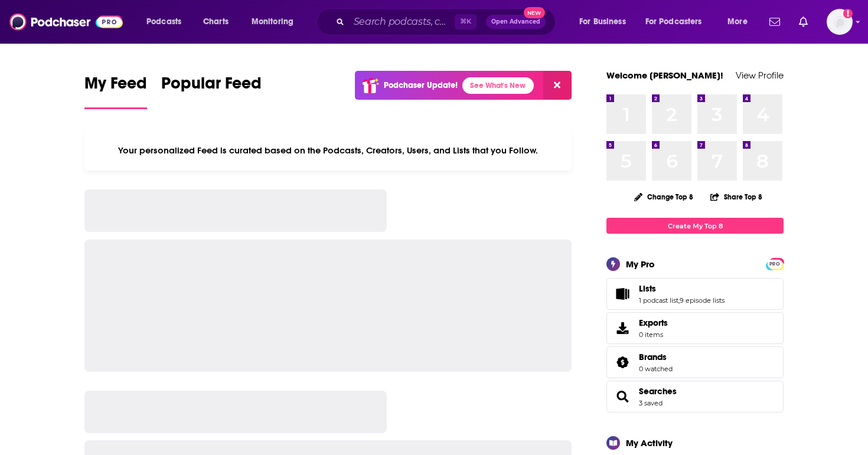 This screenshot has width=868, height=455. Describe the element at coordinates (695, 328) in the screenshot. I see `a: Exports` at that location.